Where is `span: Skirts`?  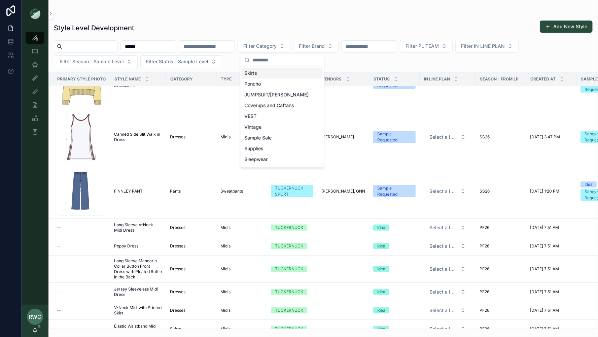 span: Skirts is located at coordinates (175, 329).